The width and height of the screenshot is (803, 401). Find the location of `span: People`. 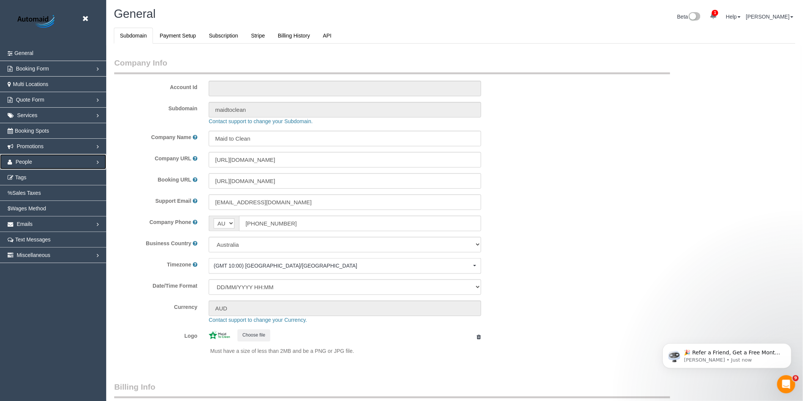

span: People is located at coordinates (24, 162).